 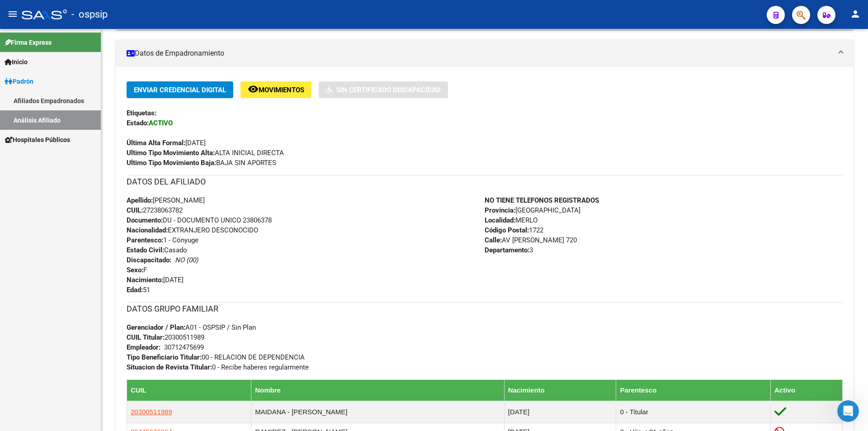 What do you see at coordinates (143, 348) in the screenshot?
I see `strong: Empleador:` at bounding box center [143, 348].